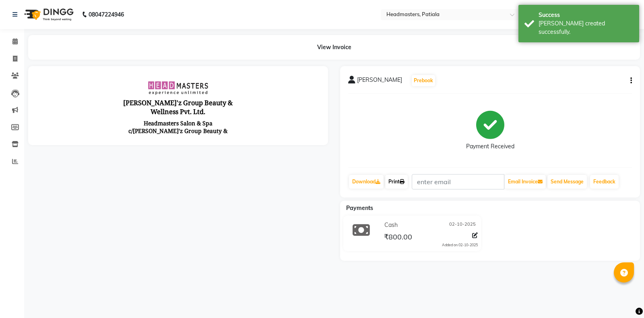 This screenshot has height=318, width=644. I want to click on button: Send Message, so click(567, 182).